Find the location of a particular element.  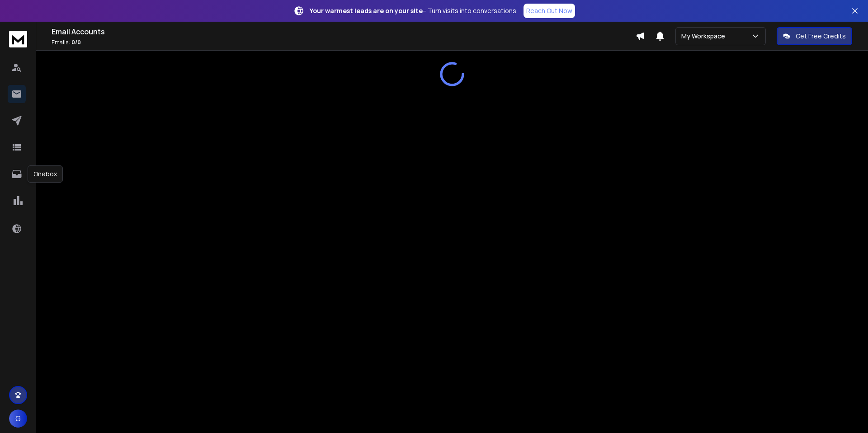

p: Emails : is located at coordinates (344, 42).